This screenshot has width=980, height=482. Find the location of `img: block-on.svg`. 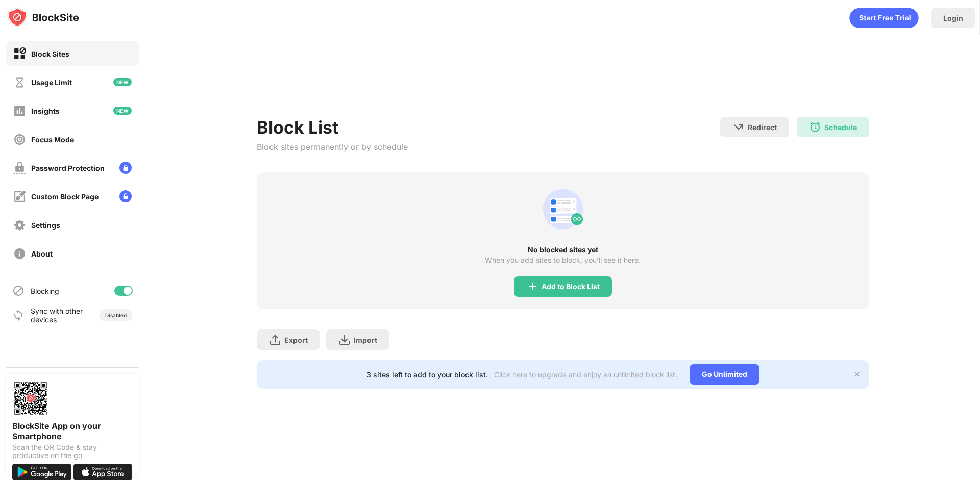

img: block-on.svg is located at coordinates (19, 54).